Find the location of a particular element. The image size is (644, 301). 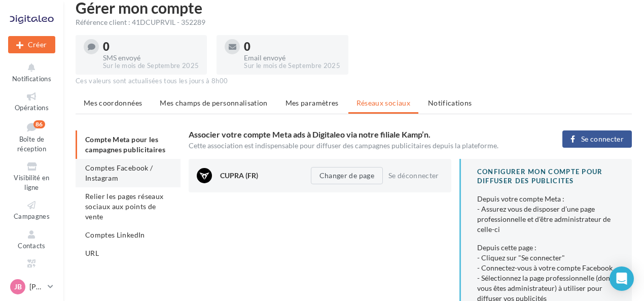

span: Boîte de réception is located at coordinates (31, 144).